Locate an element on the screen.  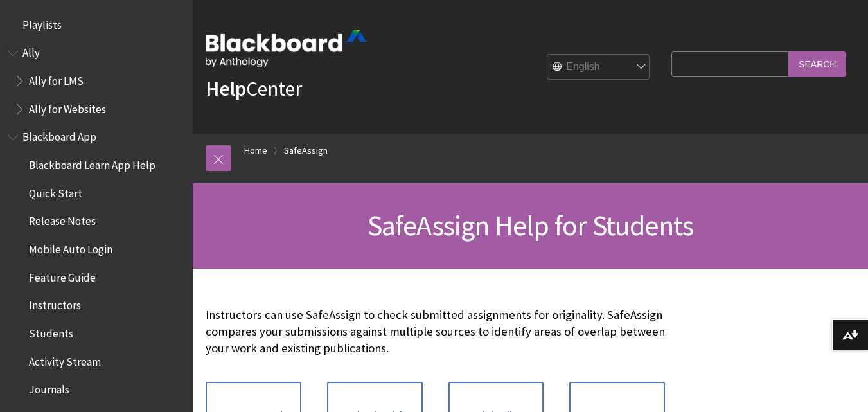
a: Home is located at coordinates (256, 151).